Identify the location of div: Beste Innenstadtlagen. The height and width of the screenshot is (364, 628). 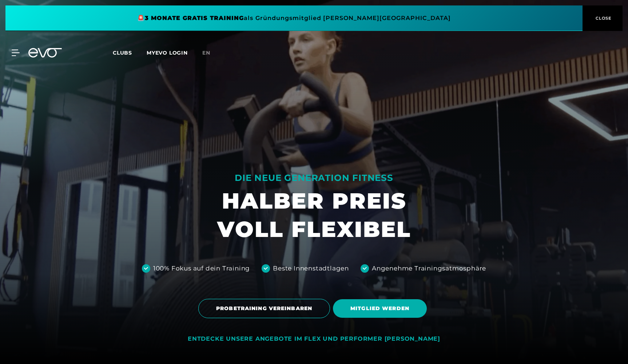
(311, 269).